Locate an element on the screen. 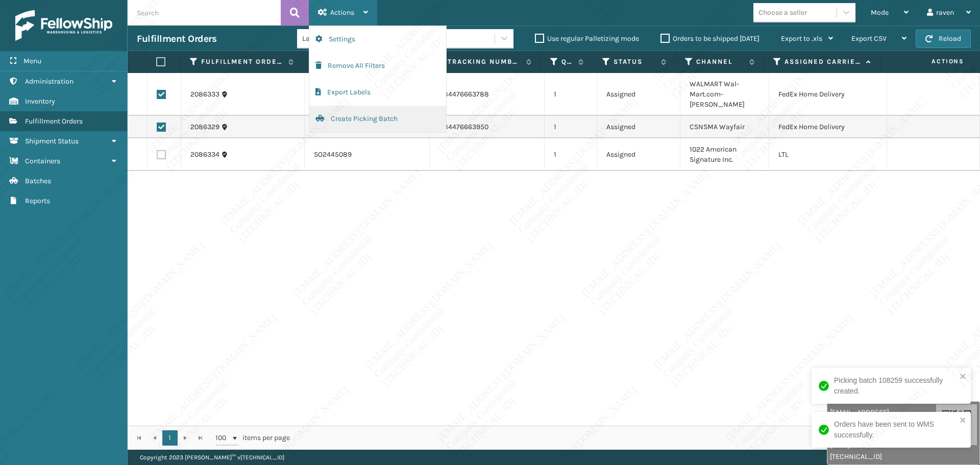 This screenshot has width=980, height=465. span: Reports is located at coordinates (37, 200).